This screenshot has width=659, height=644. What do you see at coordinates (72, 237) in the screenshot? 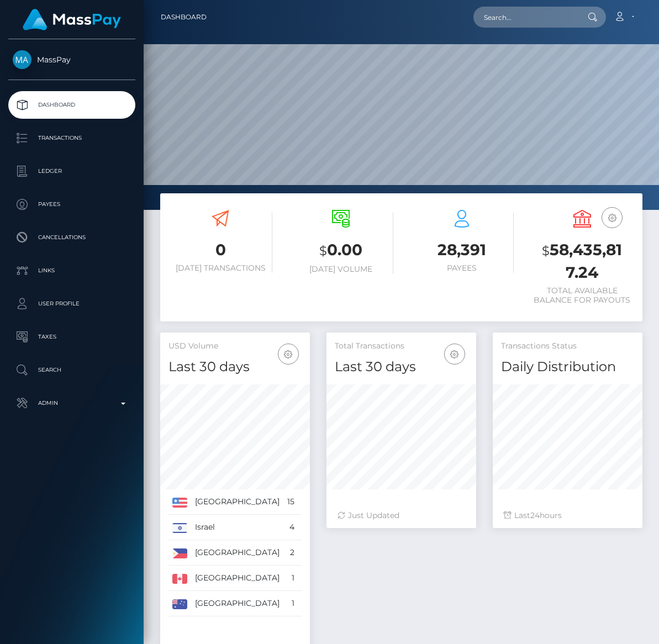
I see `p: Cancellations` at bounding box center [72, 237].